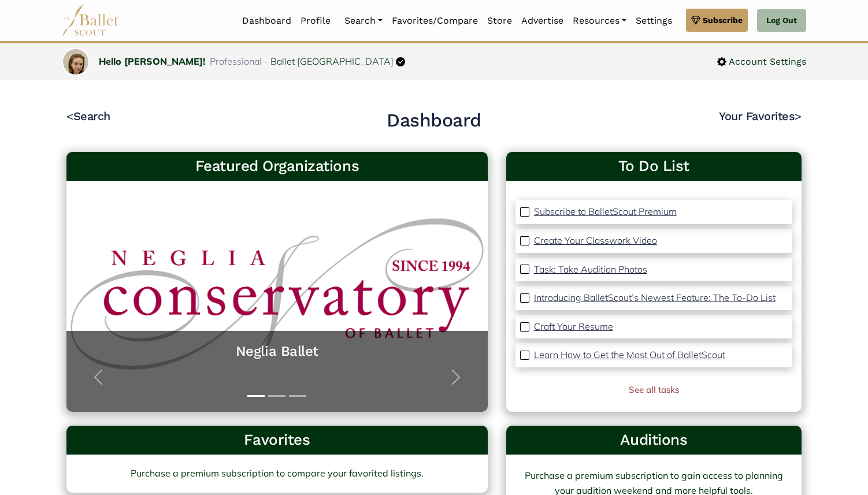 The width and height of the screenshot is (868, 495). Describe the element at coordinates (573, 327) in the screenshot. I see `a: Craft Your Resume` at that location.